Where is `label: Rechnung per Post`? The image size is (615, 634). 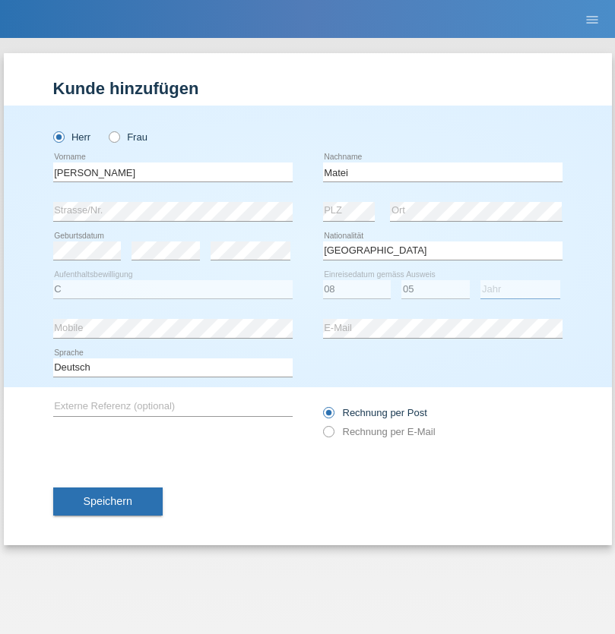
label: Rechnung per Post is located at coordinates (375, 413).